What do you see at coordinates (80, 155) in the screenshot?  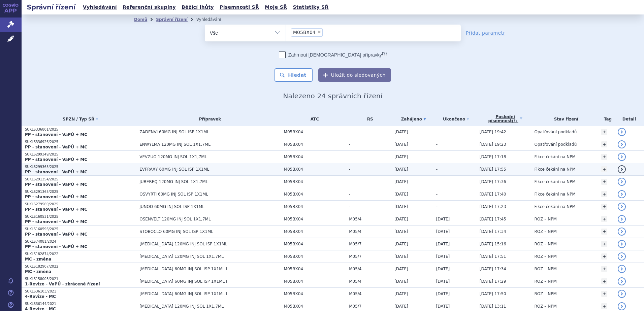 I see `p: SUKLS299349/2025` at bounding box center [80, 155].